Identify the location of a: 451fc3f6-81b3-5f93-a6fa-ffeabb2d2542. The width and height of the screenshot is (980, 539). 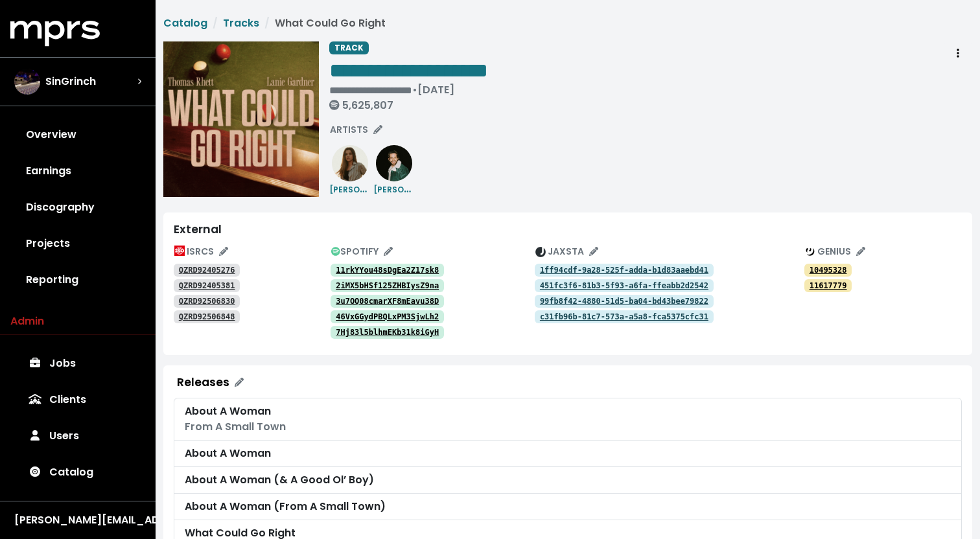
(624, 285).